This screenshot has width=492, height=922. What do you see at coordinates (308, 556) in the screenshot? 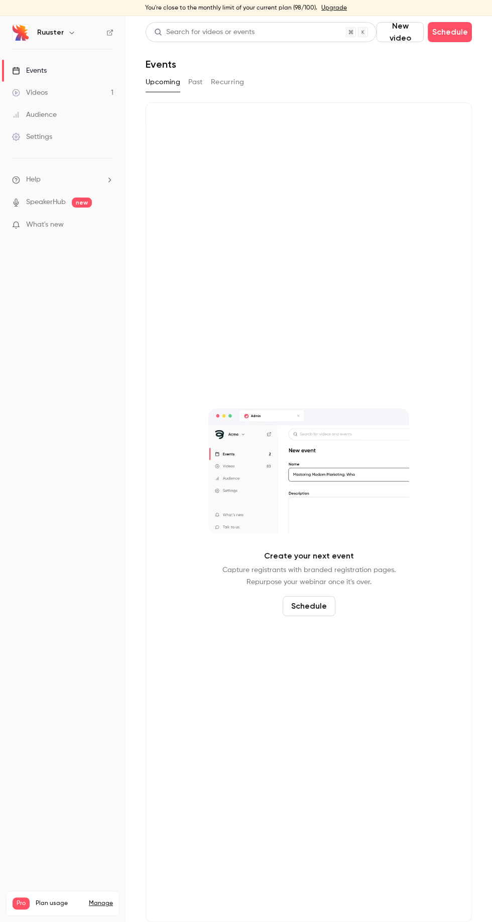
I see `p: Create your next event` at bounding box center [308, 556].